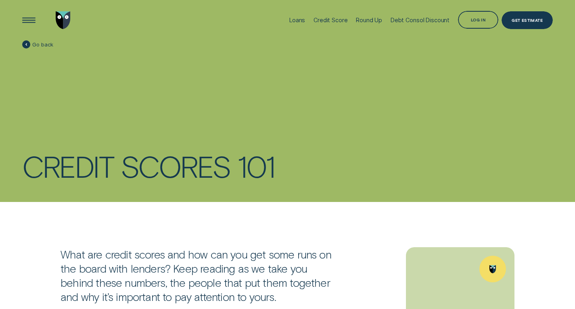  I want to click on div: Credit Score, so click(331, 20).